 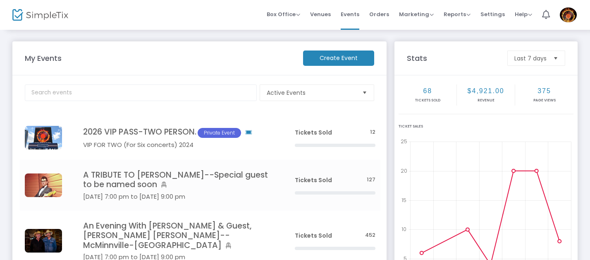 What do you see at coordinates (493, 14) in the screenshot?
I see `span: Settings` at bounding box center [493, 14].